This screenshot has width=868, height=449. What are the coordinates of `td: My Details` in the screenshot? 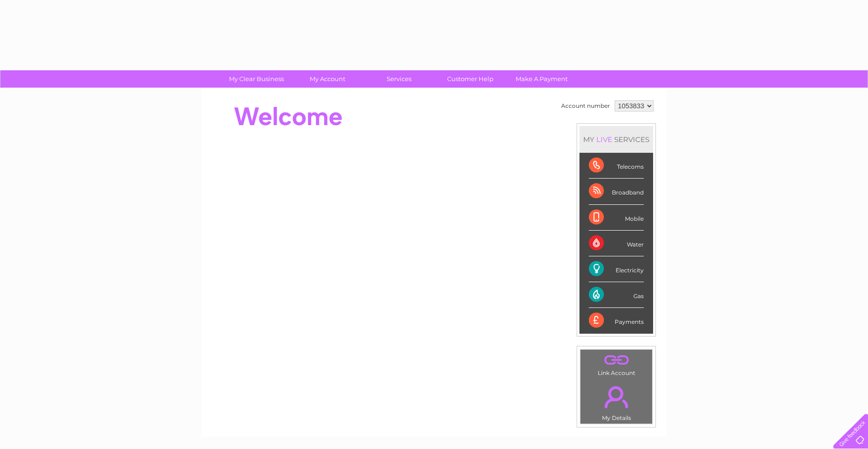 It's located at (616, 401).